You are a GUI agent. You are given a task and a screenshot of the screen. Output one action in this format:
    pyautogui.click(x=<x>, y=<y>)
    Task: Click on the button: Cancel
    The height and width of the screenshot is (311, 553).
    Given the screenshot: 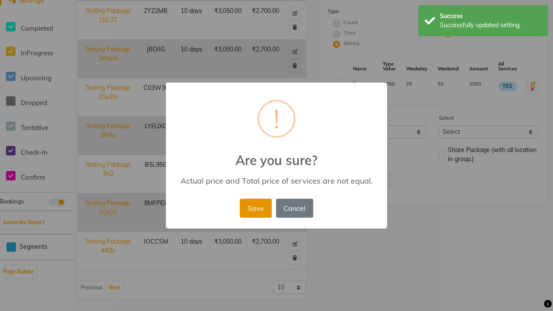 What is the action you would take?
    pyautogui.click(x=295, y=208)
    